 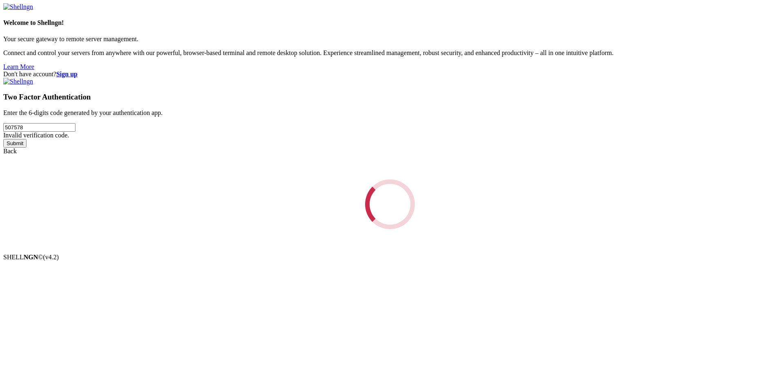 I want to click on span: SHELL ©, so click(x=31, y=257).